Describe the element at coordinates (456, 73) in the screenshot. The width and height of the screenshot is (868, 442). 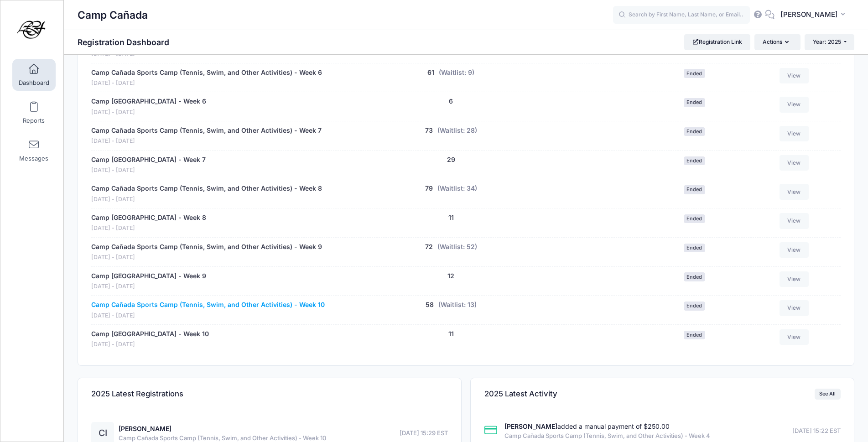
I see `button: (Waitlist: 9)` at that location.